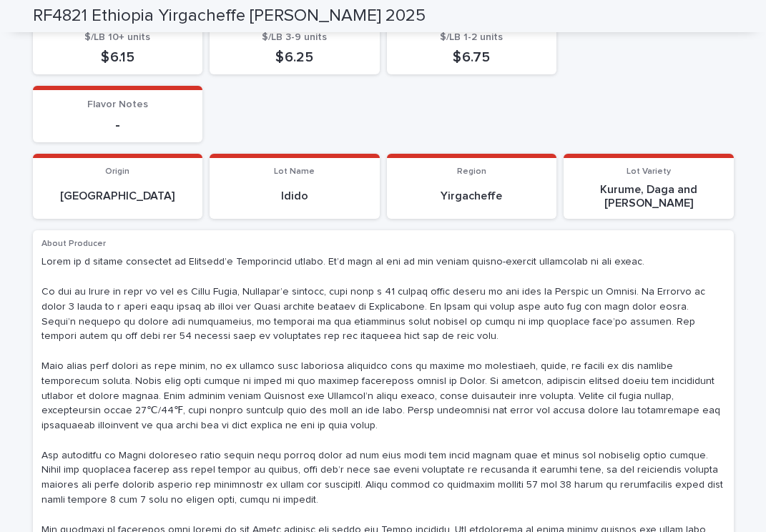 The width and height of the screenshot is (766, 532). What do you see at coordinates (117, 172) in the screenshot?
I see `span: Origin` at bounding box center [117, 172].